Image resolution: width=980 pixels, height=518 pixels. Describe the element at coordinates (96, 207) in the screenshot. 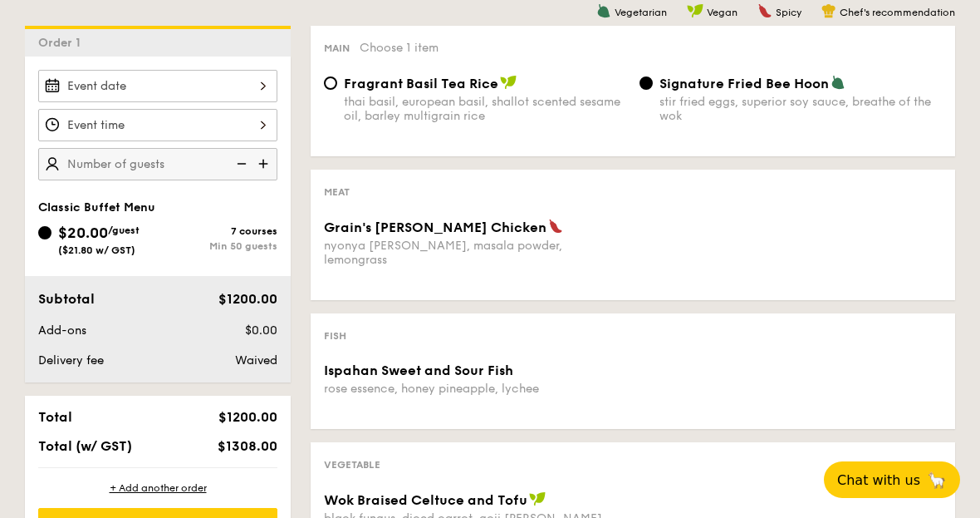

I see `span: Classic Buffet Menu` at that location.